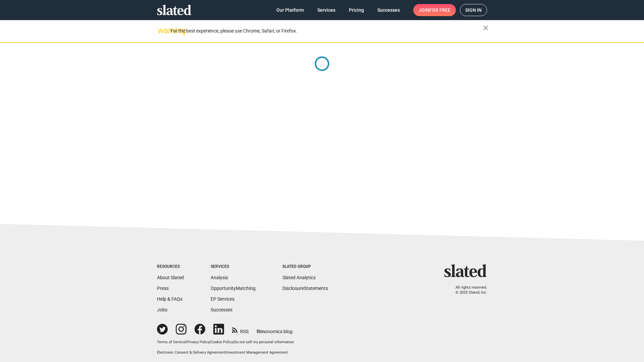  Describe the element at coordinates (326, 10) in the screenshot. I see `a: Services` at that location.